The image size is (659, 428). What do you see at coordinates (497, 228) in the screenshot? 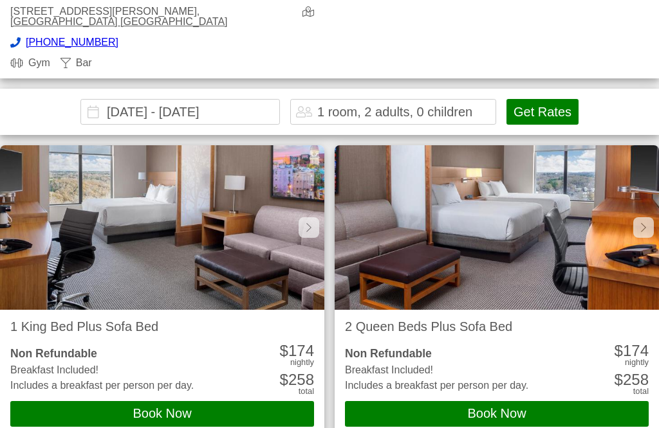
I see `img: 2 Queen Beds Plus Sofa Bed` at bounding box center [497, 228].